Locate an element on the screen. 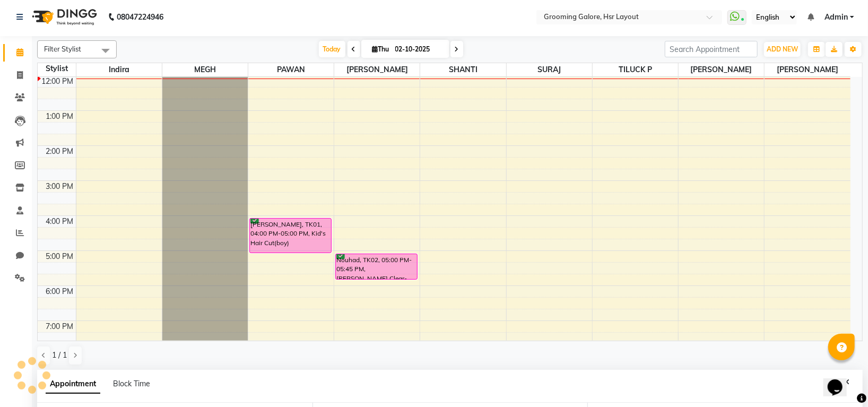 The height and width of the screenshot is (407, 868). div: 3:00 PM is located at coordinates (60, 186).